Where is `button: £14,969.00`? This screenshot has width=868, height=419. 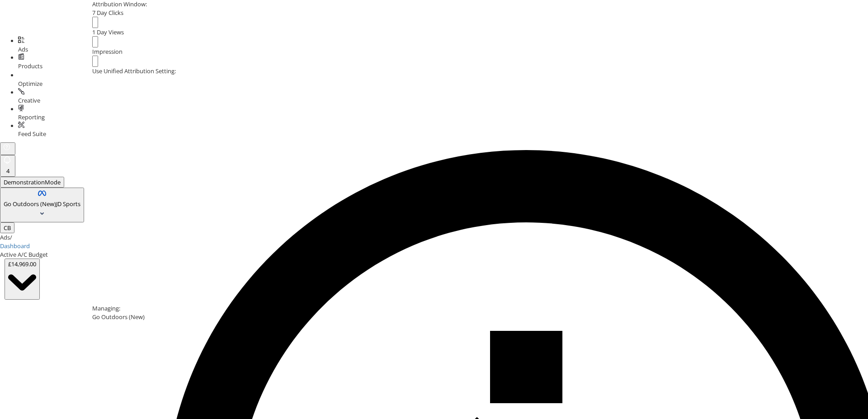
button: £14,969.00 is located at coordinates (22, 279).